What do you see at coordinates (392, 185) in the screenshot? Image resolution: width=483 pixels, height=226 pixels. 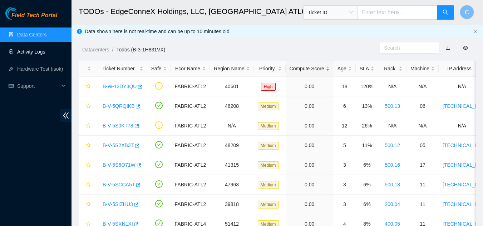 I see `a: 500.18` at bounding box center [392, 185].